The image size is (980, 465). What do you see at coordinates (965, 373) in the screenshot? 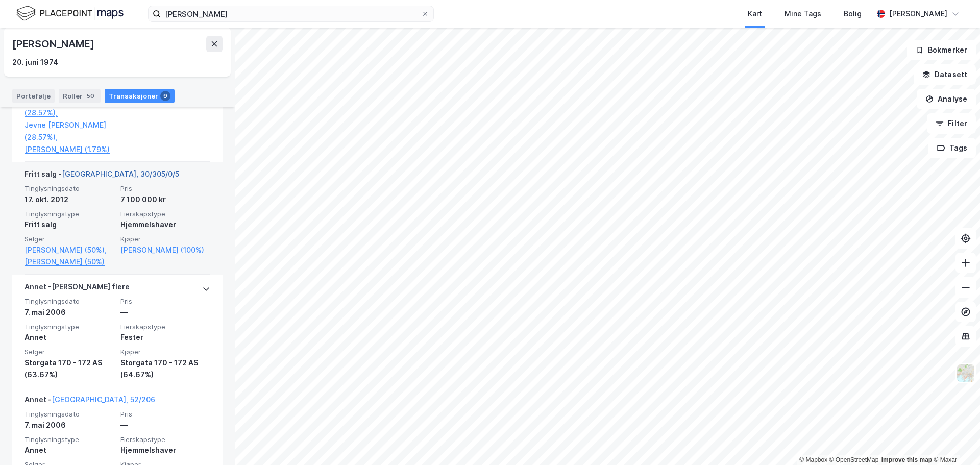
I see `img: Z` at bounding box center [965, 373].